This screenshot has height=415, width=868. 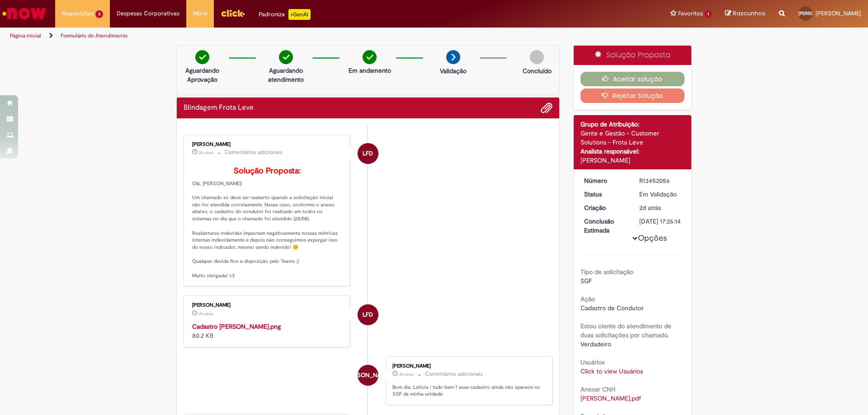 What do you see at coordinates (592, 362) in the screenshot?
I see `b: Usuários` at bounding box center [592, 362].